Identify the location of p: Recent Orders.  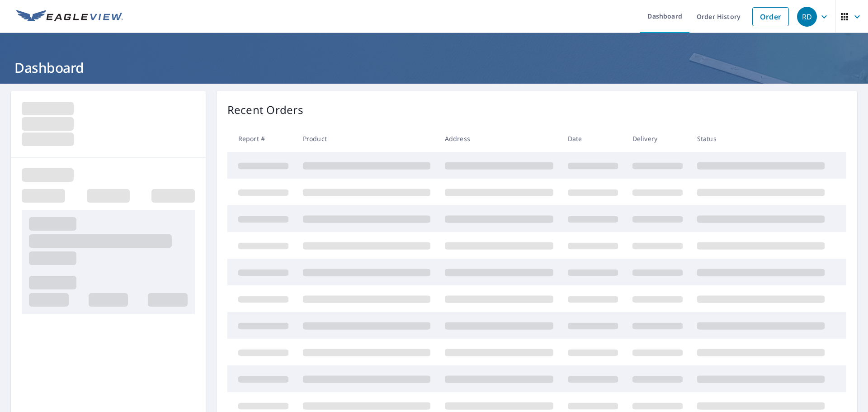
(265, 110).